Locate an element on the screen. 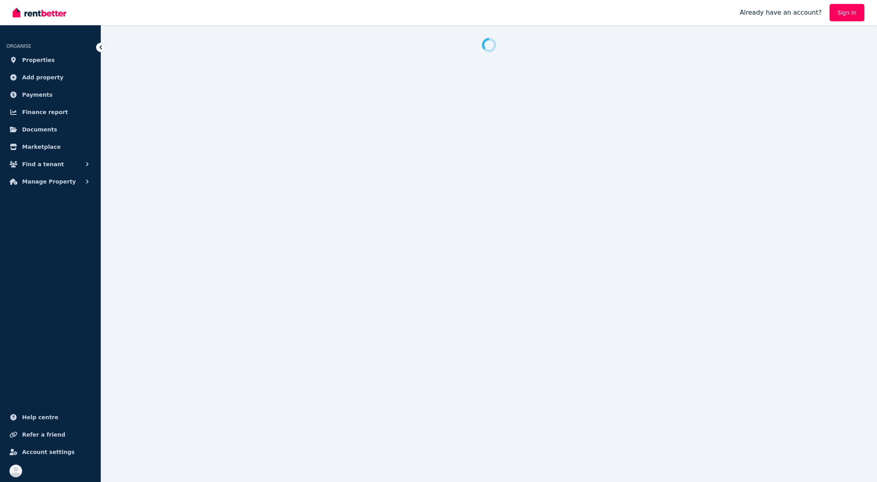 This screenshot has width=877, height=482. span: Marketplace is located at coordinates (41, 147).